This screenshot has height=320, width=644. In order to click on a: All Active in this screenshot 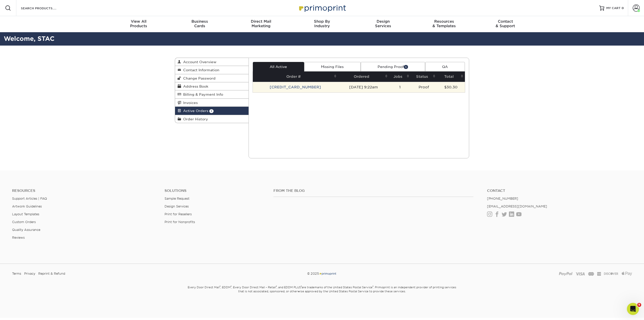, I will do `click(278, 67)`.